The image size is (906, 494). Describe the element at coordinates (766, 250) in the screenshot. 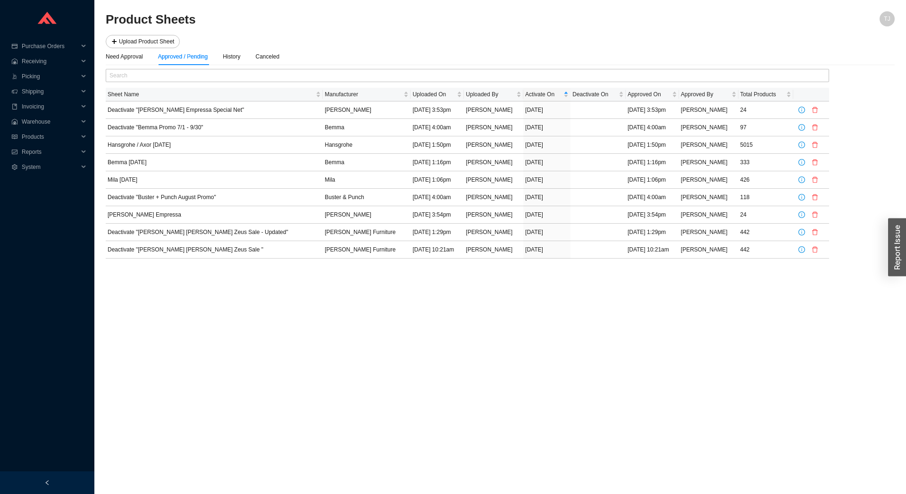

I see `td: 442` at that location.